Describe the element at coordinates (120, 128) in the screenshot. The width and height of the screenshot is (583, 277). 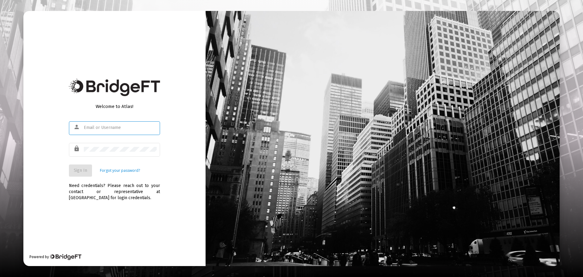
I see `input: Email or Username` at that location.